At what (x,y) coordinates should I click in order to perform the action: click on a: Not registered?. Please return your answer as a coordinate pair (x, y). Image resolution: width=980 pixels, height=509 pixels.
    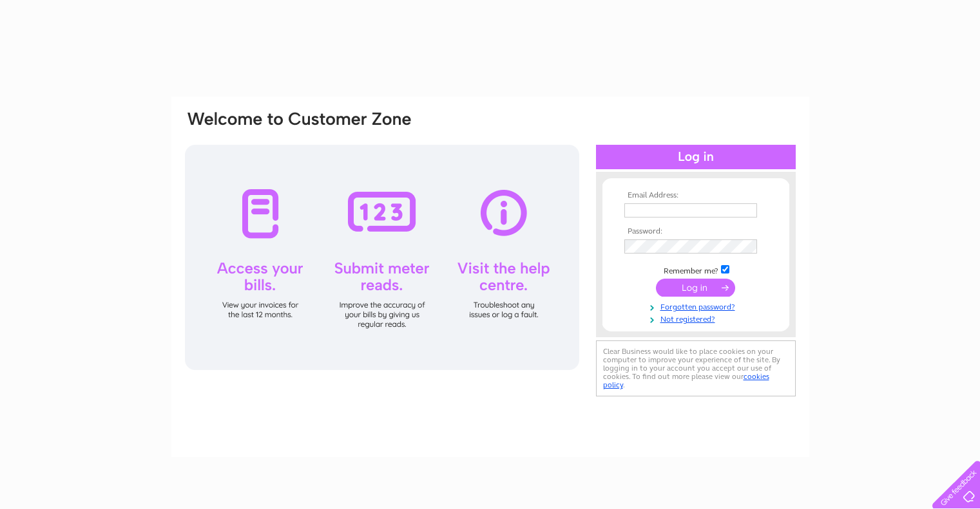
    Looking at the image, I should click on (697, 318).